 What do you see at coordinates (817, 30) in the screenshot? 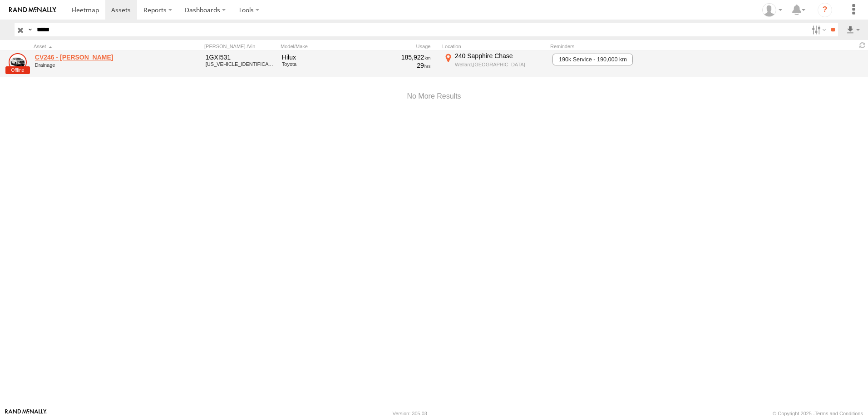
I see `label: Search Filter Options` at bounding box center [817, 30].